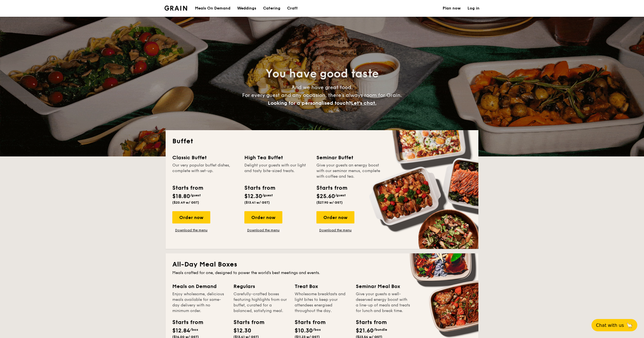 Image resolution: width=644 pixels, height=338 pixels. I want to click on span: You have good taste, so click(322, 74).